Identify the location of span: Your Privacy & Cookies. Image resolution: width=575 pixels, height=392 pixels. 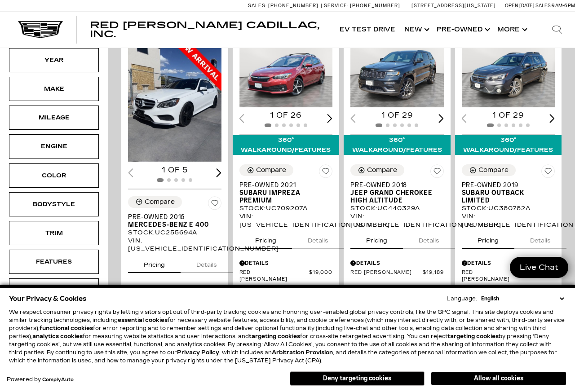
(48, 299).